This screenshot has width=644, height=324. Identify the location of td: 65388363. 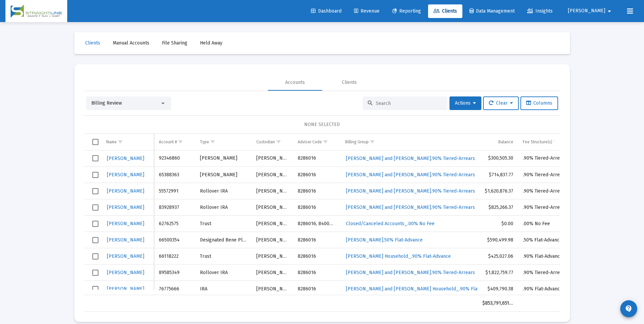
(175, 175).